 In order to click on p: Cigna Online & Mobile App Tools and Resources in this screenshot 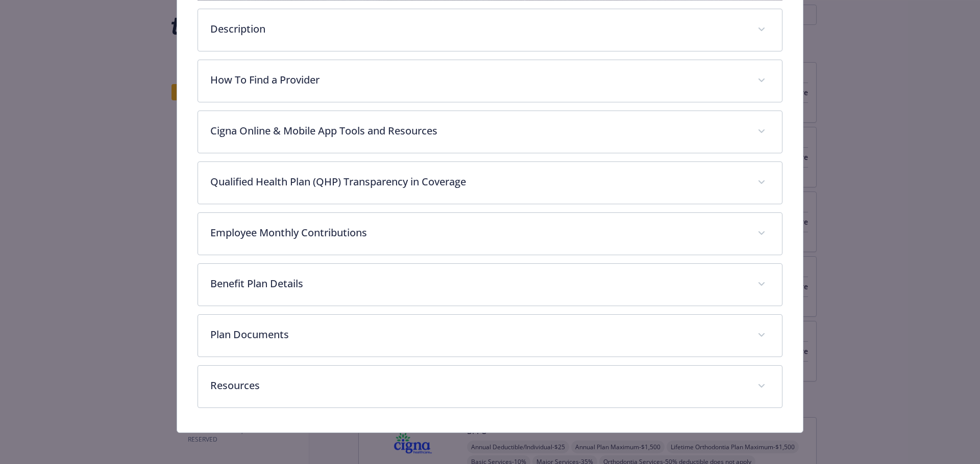, I will do `click(477, 131)`.